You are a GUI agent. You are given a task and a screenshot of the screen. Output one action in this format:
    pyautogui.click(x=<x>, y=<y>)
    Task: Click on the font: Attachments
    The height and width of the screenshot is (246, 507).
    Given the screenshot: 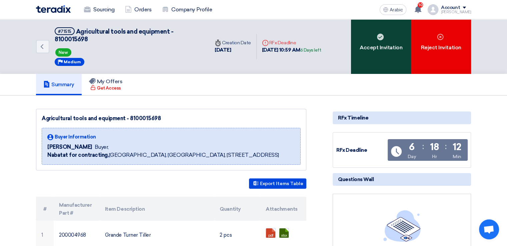 What is the action you would take?
    pyautogui.click(x=282, y=209)
    